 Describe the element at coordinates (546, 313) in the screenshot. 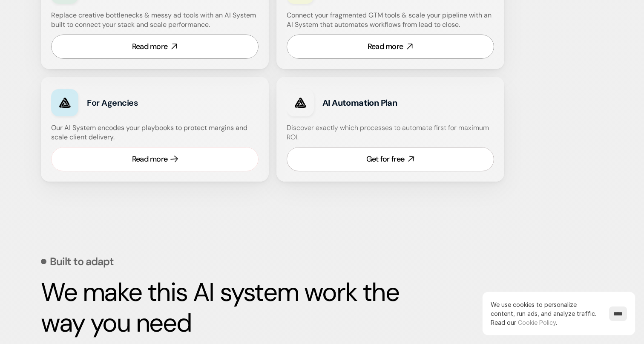

I see `p: We use cookies to personalize content, run ads, and analyze traffic.` at that location.